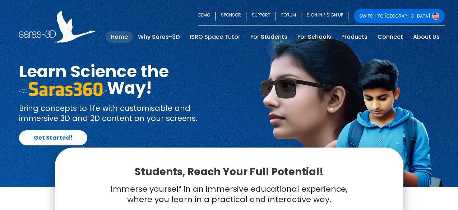 This screenshot has height=210, width=458. Describe the element at coordinates (436, 16) in the screenshot. I see `img: Switch to USA` at that location.